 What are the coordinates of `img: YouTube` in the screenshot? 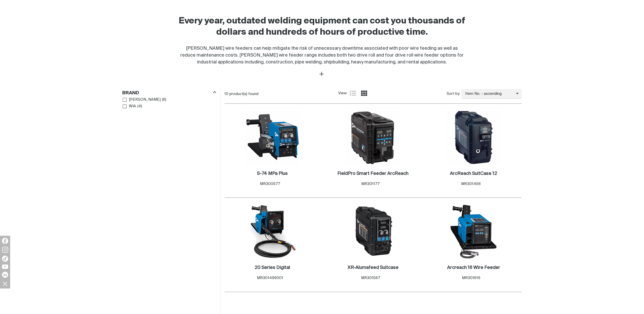 It's located at (5, 267).